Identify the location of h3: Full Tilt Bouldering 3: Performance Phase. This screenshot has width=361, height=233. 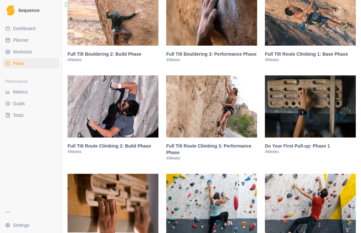
(211, 54).